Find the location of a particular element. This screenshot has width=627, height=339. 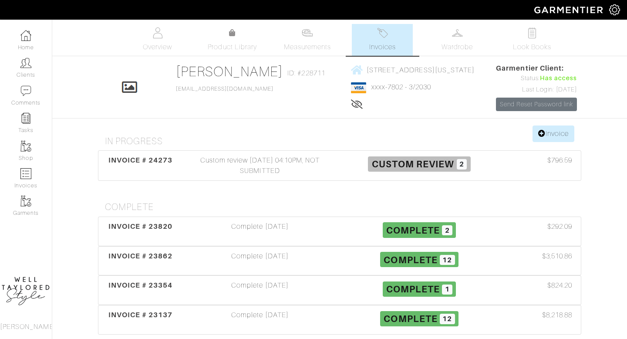

img: wardrobe-487a4870c1b7c33e795ec22d11cfc2ed9d08956e64fb3008fe2437562e282088.svg is located at coordinates (457, 33).